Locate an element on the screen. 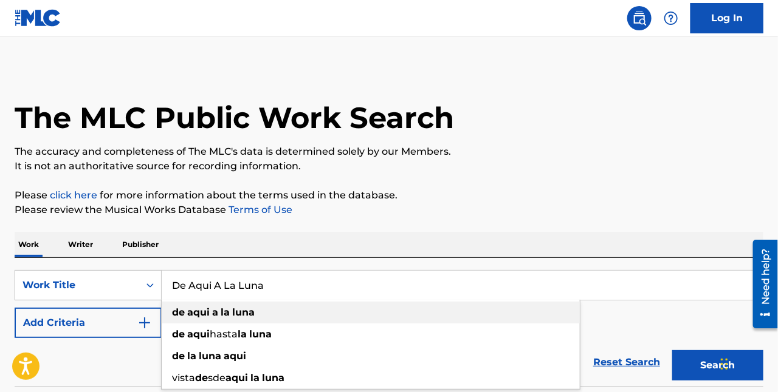 The height and width of the screenshot is (392, 778). a: Terms of Use is located at coordinates (259, 210).